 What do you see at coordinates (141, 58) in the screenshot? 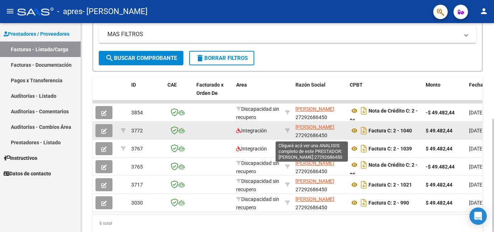
I see `button: Buscar Comprobante` at bounding box center [141, 58].